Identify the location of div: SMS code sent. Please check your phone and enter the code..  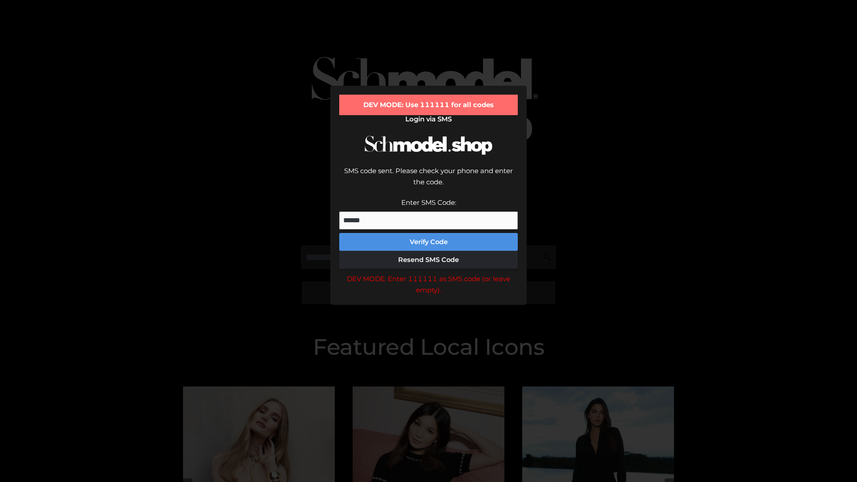
(428, 181).